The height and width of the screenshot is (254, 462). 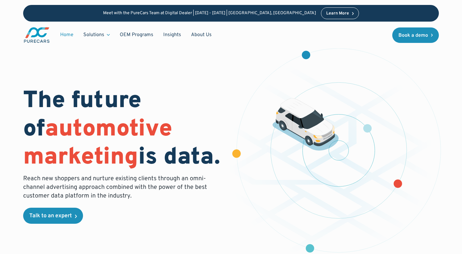 I want to click on div: Learn More, so click(x=337, y=14).